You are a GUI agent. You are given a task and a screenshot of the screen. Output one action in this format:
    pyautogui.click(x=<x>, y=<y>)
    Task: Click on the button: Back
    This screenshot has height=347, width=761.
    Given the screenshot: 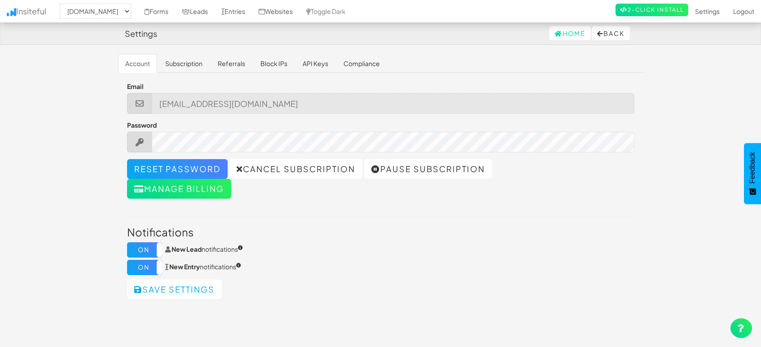 What is the action you would take?
    pyautogui.click(x=611, y=33)
    